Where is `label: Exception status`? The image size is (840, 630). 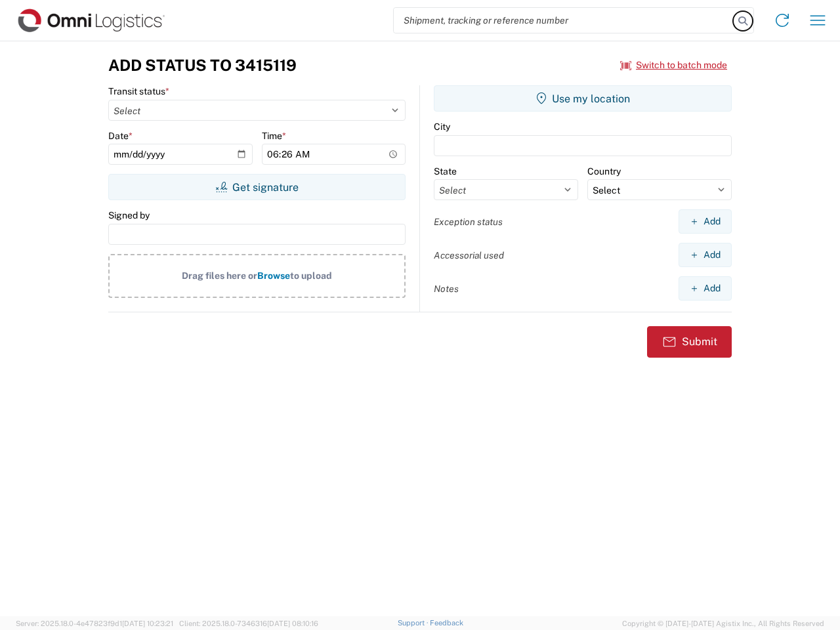
label: Exception status is located at coordinates (468, 222).